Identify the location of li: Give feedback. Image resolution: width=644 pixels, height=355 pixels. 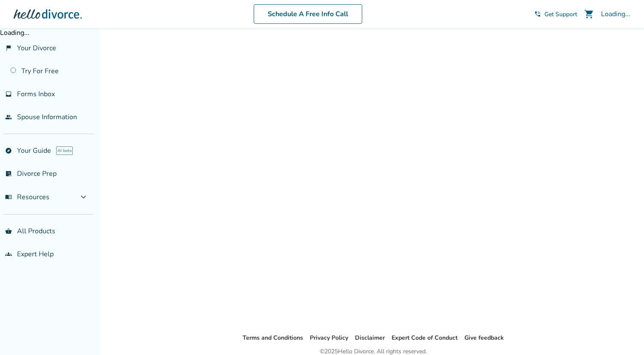
(484, 338).